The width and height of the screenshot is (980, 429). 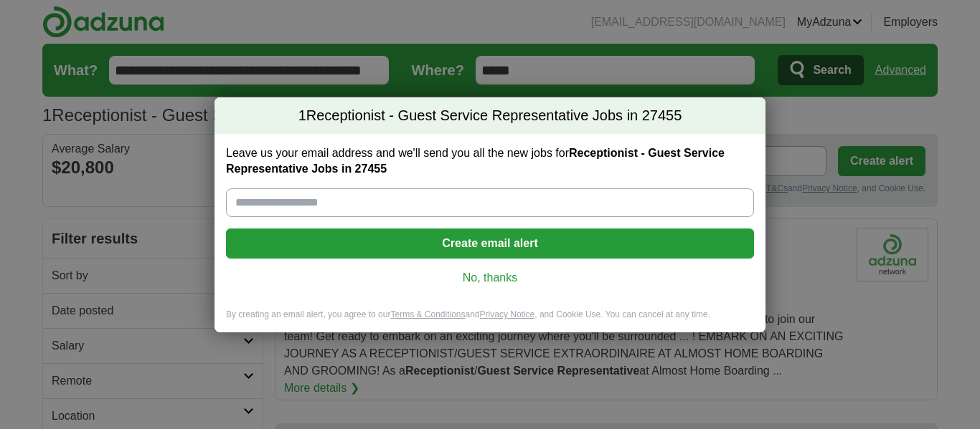 What do you see at coordinates (490, 320) in the screenshot?
I see `div: By creating an email alert, you agree to our and , and Cookie Use. You can cancel at any time.` at bounding box center [490, 320].